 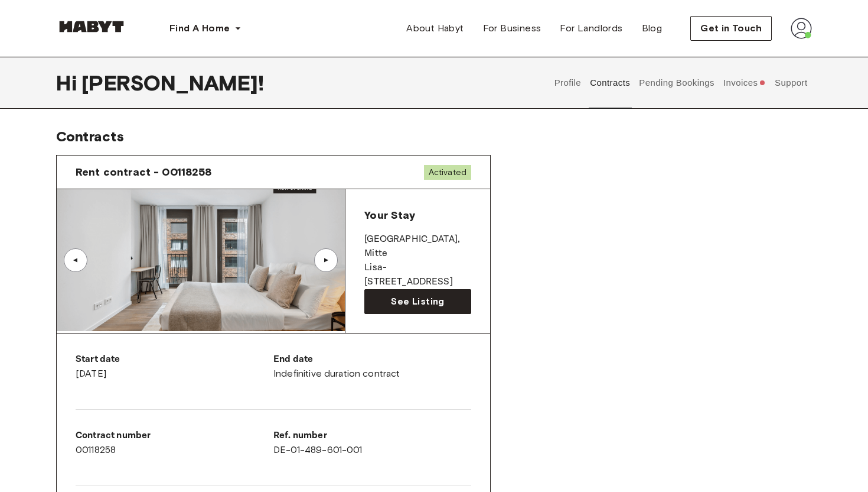 I want to click on button: Find A Home, so click(x=205, y=28).